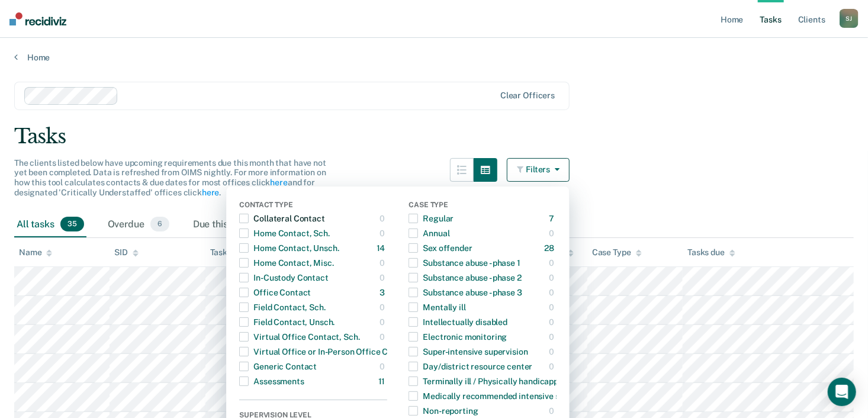  Describe the element at coordinates (36, 252) in the screenshot. I see `div: Name` at that location.